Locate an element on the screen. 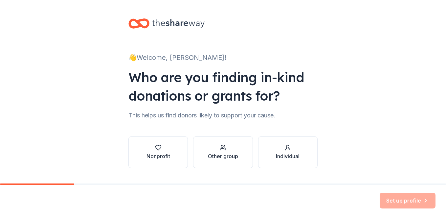 The width and height of the screenshot is (446, 219). div: This helps us find donors likely to support your cause. is located at coordinates (223, 115).